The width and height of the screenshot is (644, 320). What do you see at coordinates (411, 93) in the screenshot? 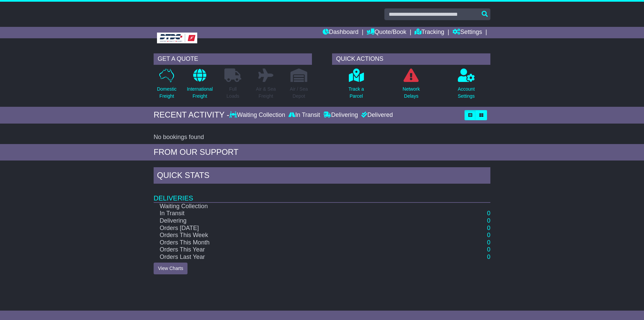
I see `p: Network Delays` at bounding box center [411, 93].